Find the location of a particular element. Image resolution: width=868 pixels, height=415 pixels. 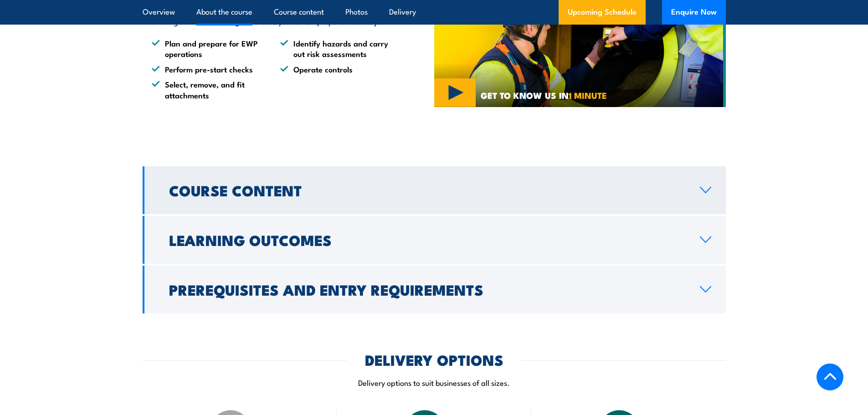

li: Select, remove, and fit attachments is located at coordinates (208, 89).